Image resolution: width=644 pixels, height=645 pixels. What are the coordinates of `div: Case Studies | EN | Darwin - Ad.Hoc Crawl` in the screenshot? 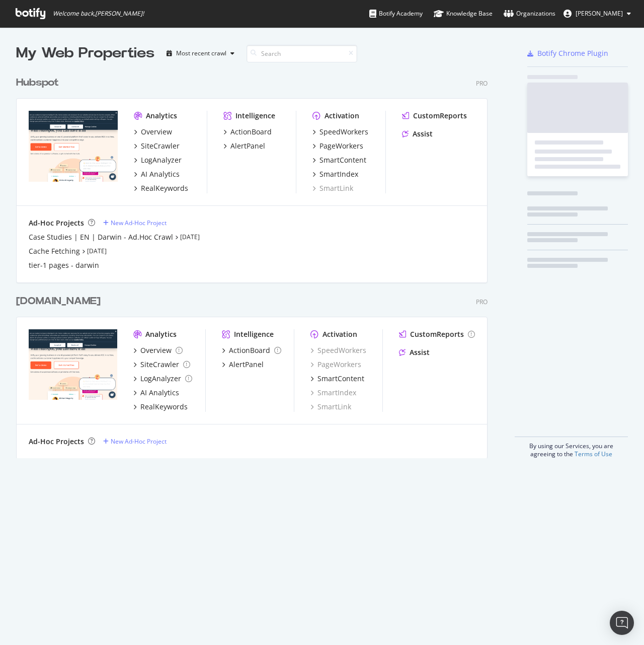 It's located at (101, 237).